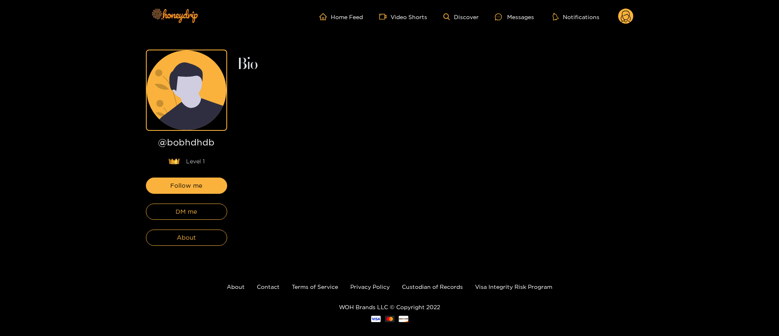 This screenshot has height=336, width=779. I want to click on span: About, so click(186, 238).